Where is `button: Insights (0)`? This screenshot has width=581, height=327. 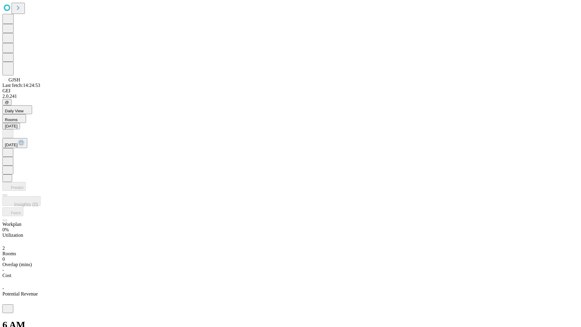 button: Insights (0) is located at coordinates (21, 201).